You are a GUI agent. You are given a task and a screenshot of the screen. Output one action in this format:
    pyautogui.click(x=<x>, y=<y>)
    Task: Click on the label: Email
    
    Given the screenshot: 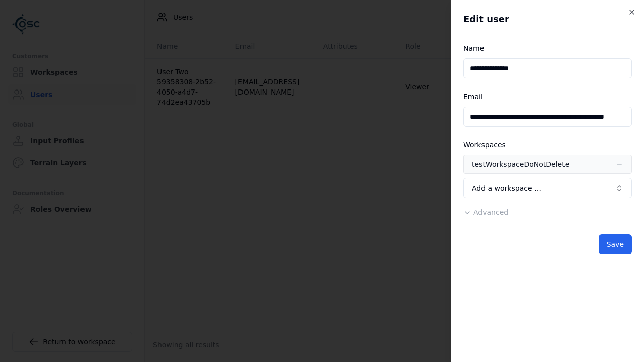 What is the action you would take?
    pyautogui.click(x=473, y=97)
    